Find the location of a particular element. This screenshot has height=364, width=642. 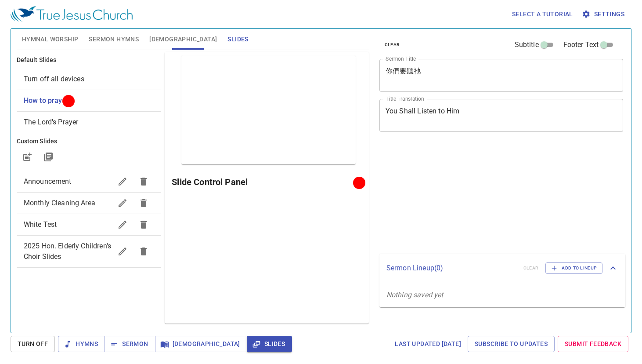

span: 2025 Hon. Elderly Children's Choir Slides is located at coordinates (67, 250).